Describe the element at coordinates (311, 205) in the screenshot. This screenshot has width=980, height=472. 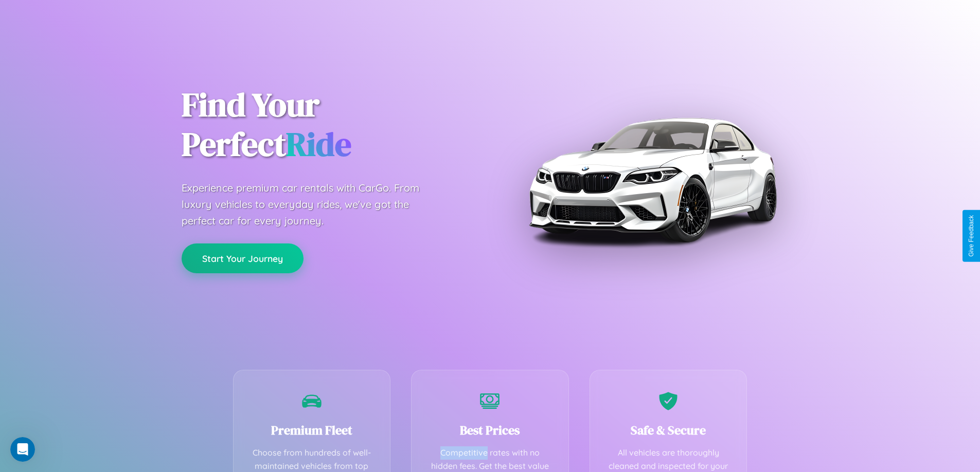
I see `p: Experience premium car rentals with CarGo. From luxury vehicles to everyday rides, we've got the ...` at that location.